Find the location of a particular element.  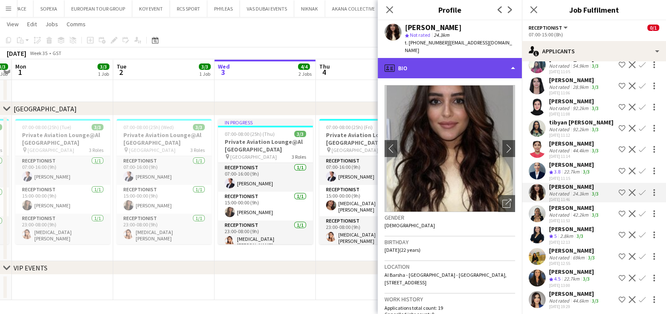

button: AKANA COLLECTIVE is located at coordinates (353, 8).